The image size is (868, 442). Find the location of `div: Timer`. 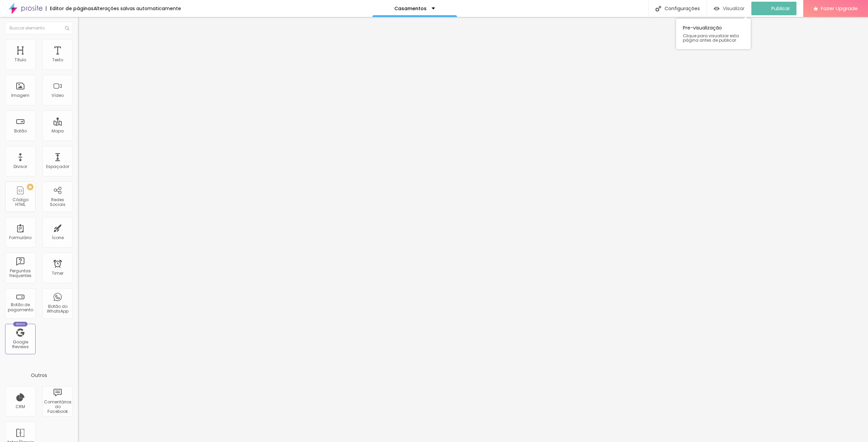

div: Timer is located at coordinates (58, 274).